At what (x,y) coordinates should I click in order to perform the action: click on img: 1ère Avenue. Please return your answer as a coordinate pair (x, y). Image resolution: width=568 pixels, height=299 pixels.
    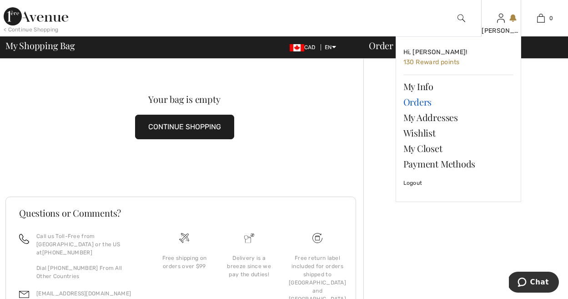
    Looking at the image, I should click on (36, 16).